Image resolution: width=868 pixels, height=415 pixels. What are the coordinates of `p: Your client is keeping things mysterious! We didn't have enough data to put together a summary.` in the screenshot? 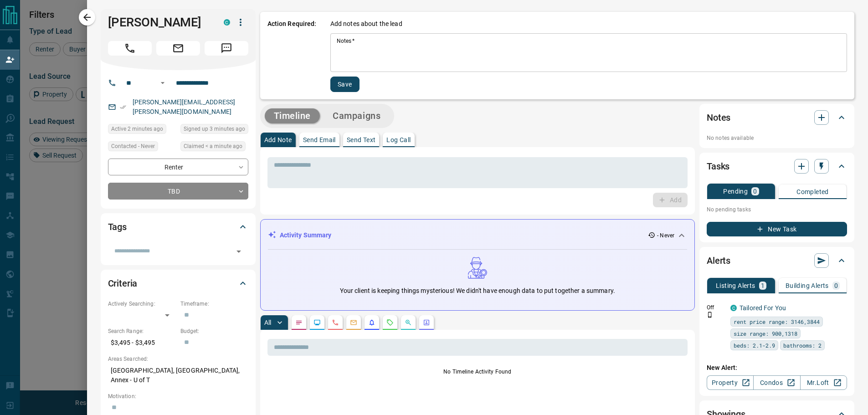 It's located at (478, 290).